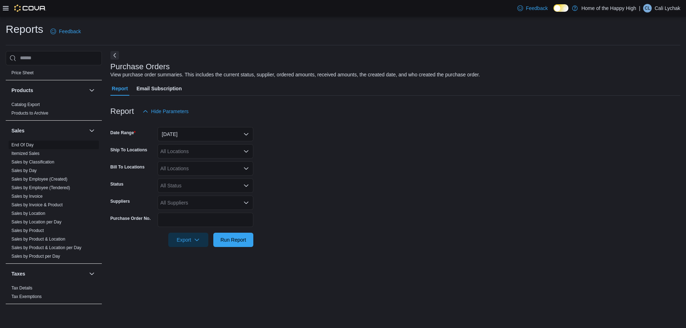 The width and height of the screenshot is (686, 328). I want to click on a: Sales by Employee (Tendered), so click(41, 188).